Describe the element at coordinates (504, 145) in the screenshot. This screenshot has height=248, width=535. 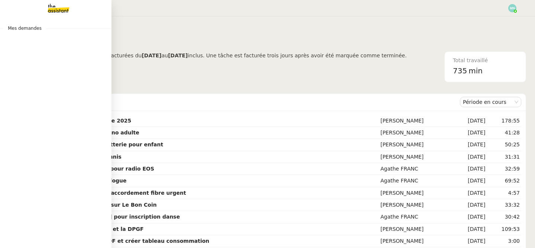
I see `td: 50:25` at that location.